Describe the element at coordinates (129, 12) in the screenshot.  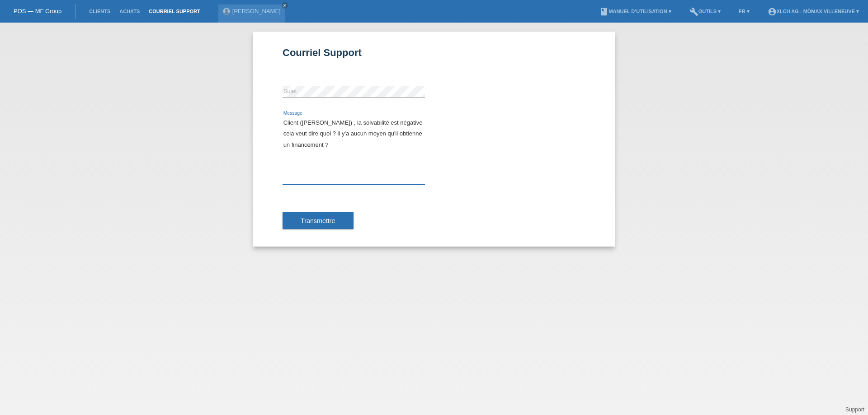
I see `a: Achats` at that location.